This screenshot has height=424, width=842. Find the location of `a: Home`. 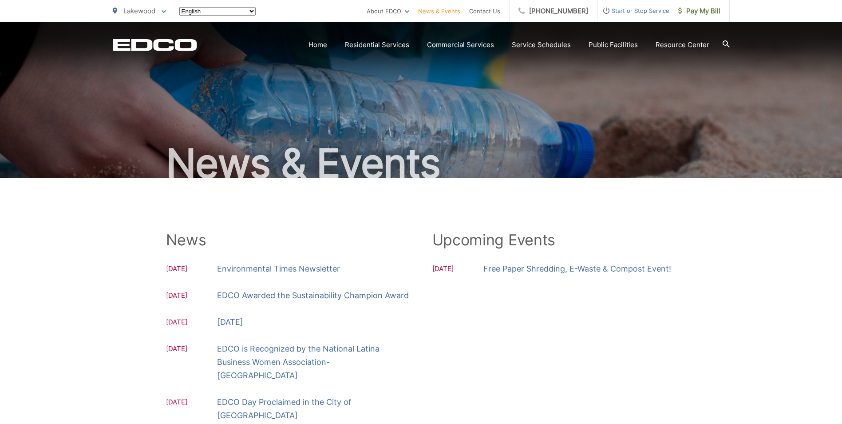

a: Home is located at coordinates (318, 45).